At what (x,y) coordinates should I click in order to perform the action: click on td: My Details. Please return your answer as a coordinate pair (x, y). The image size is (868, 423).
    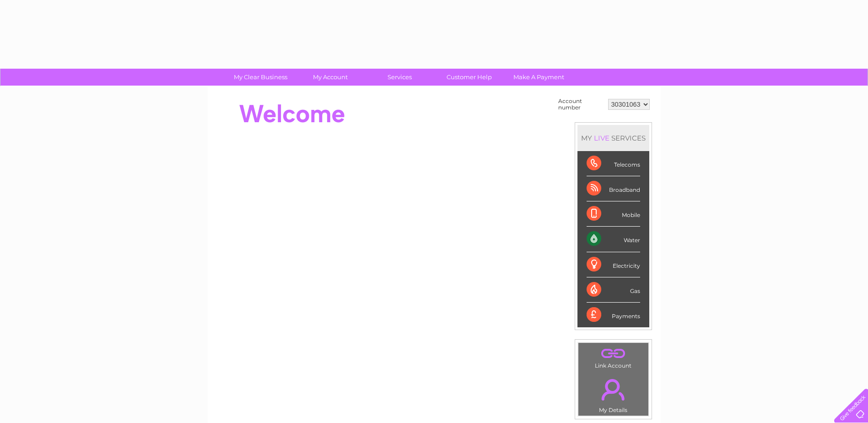
    Looking at the image, I should click on (614, 393).